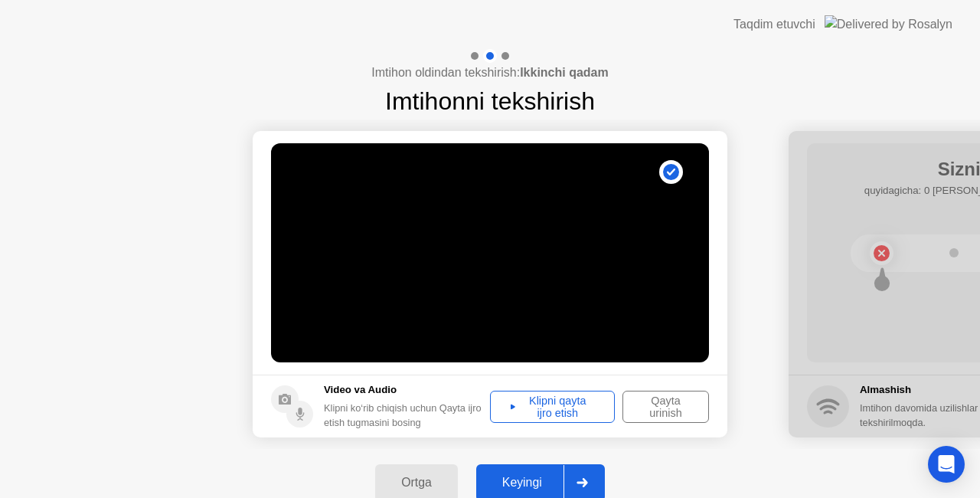 The width and height of the screenshot is (980, 498). I want to click on b: Ikkinchi qadam, so click(564, 72).